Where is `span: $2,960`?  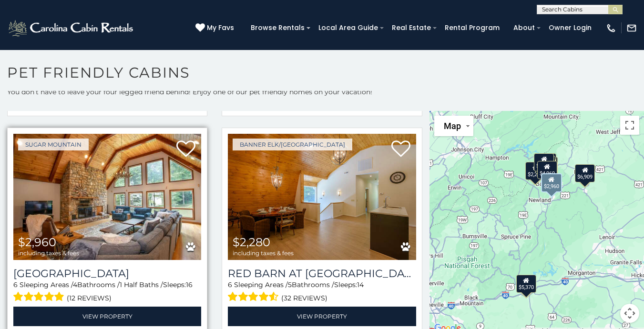 span: $2,960 is located at coordinates (37, 242).